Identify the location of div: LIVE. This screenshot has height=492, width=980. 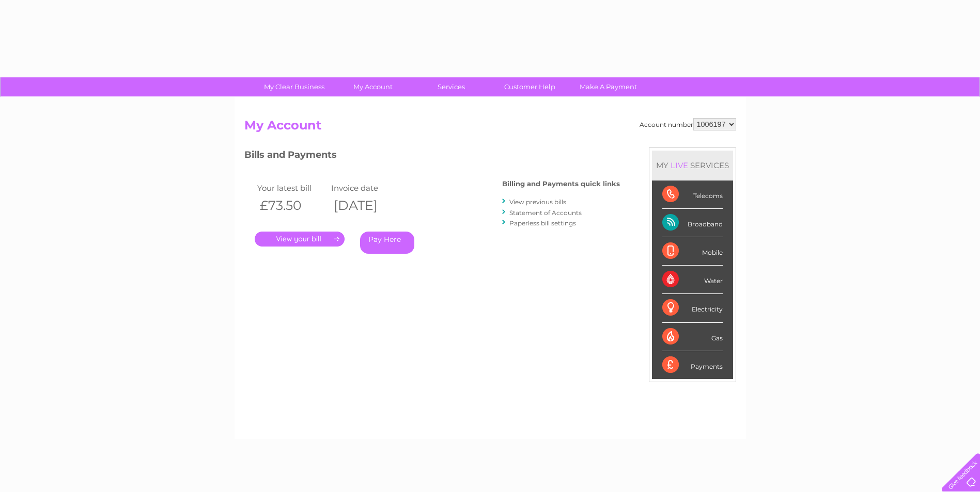
(679, 165).